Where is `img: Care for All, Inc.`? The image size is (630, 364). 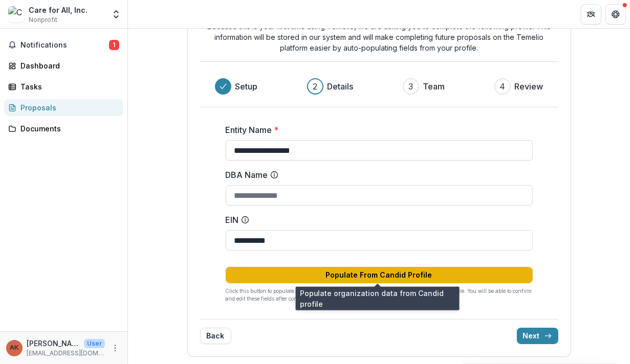 img: Care for All, Inc. is located at coordinates (16, 14).